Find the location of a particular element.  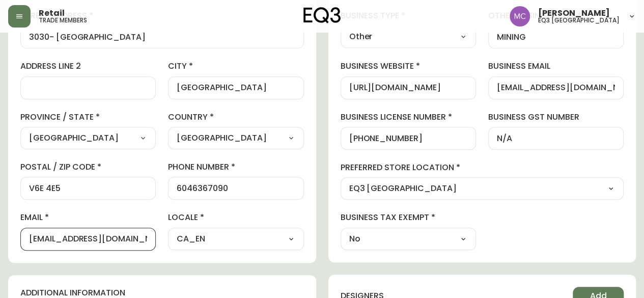

label: locale is located at coordinates (236, 218).